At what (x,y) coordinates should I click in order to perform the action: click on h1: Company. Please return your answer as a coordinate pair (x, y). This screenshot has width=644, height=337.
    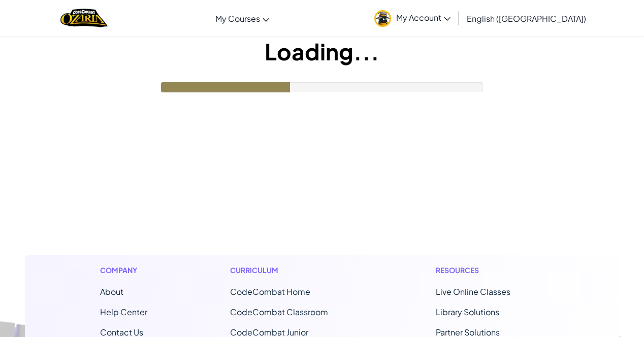
    Looking at the image, I should click on (124, 270).